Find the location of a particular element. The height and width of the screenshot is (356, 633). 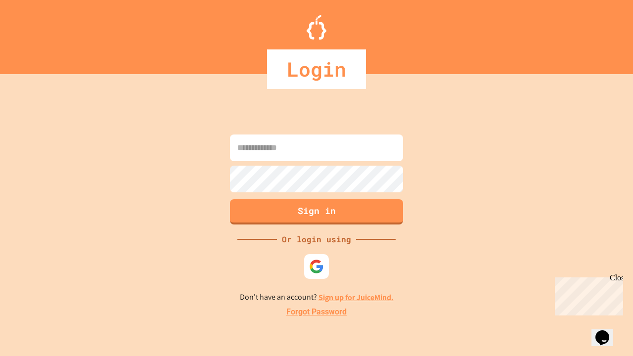

p: Don't have an account? is located at coordinates (317, 297).